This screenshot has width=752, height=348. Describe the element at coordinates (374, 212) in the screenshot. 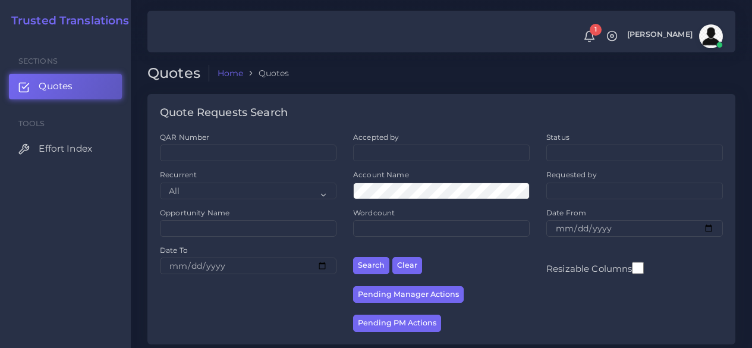

I see `label: Wordcount` at that location.